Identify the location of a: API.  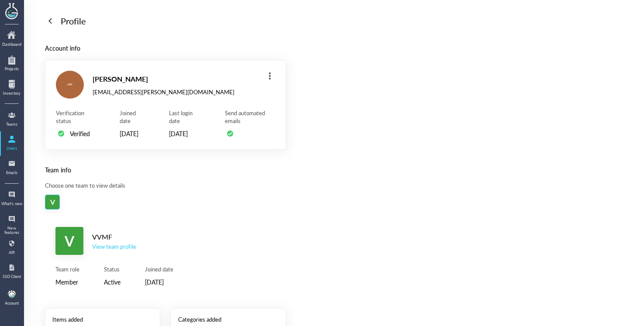
(12, 248).